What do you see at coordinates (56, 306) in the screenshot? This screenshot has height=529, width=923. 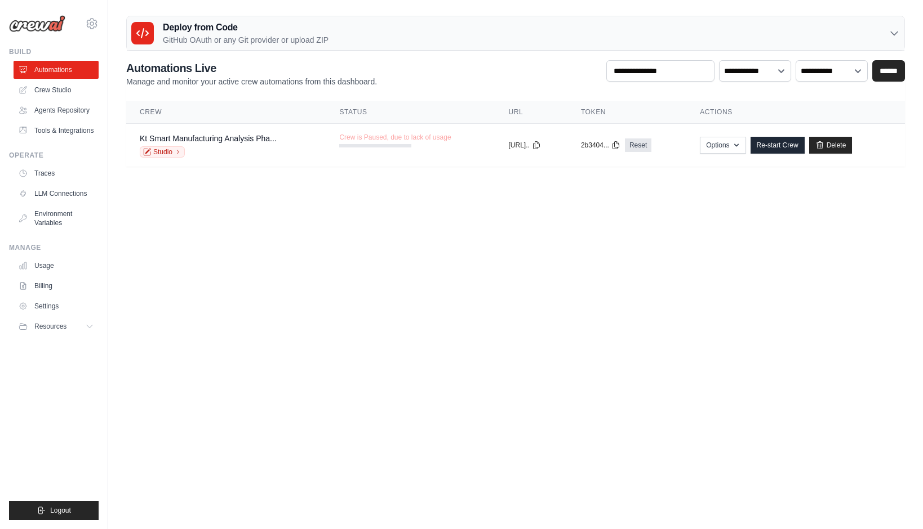 I see `a: Settings` at bounding box center [56, 306].